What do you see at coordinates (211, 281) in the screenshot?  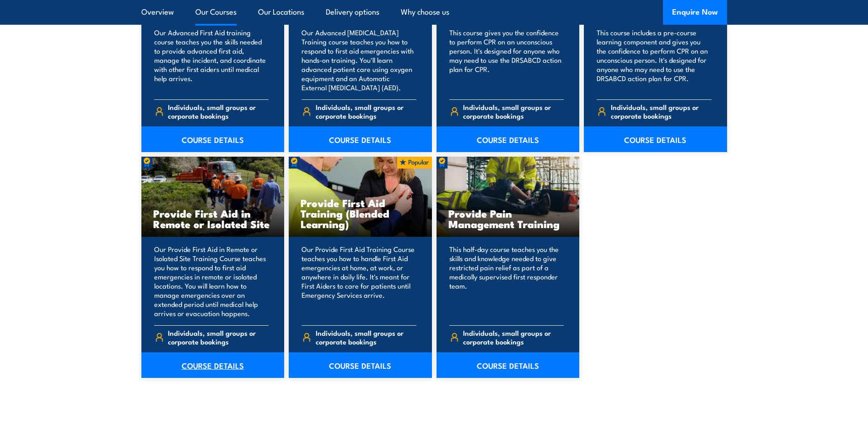 I see `p: Our Provide First Aid in Remote or Isolated Site Training Course teaches you how to respond to fi...` at bounding box center [211, 281].